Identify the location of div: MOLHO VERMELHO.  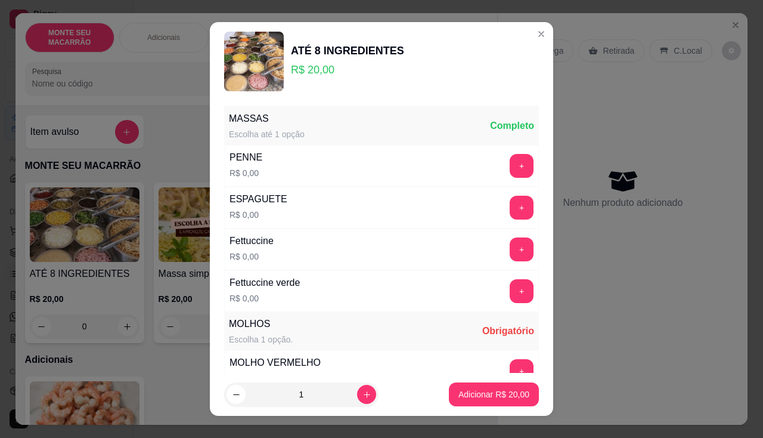
(275, 363).